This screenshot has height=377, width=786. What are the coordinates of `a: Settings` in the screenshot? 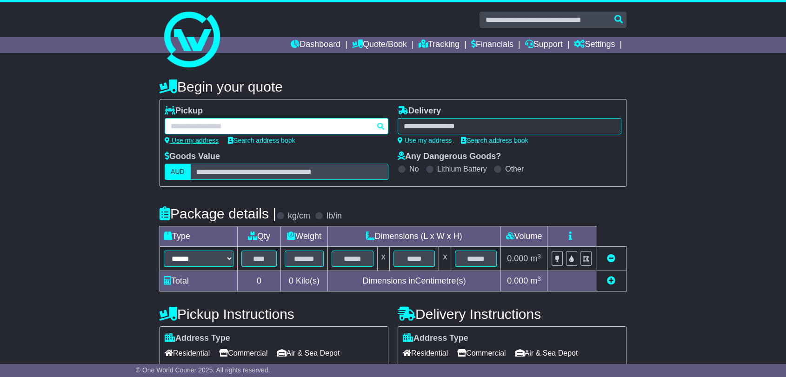 It's located at (594, 45).